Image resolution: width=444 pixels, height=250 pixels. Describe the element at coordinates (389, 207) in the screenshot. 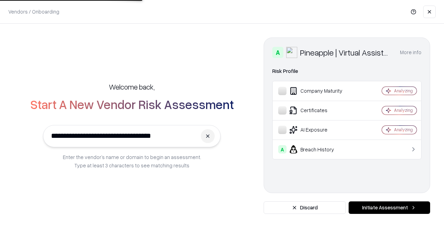

I see `button: Initiate Assessment` at that location.